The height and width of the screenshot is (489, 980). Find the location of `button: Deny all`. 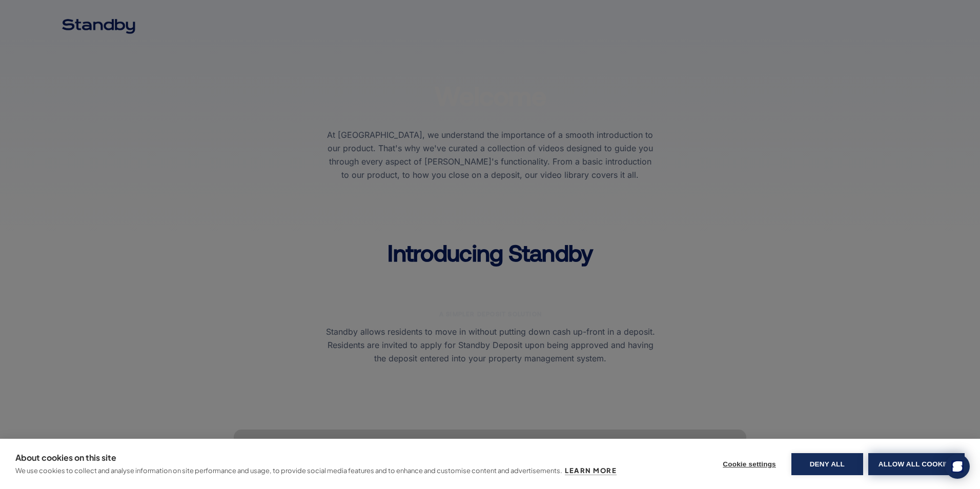

button: Deny all is located at coordinates (827, 464).